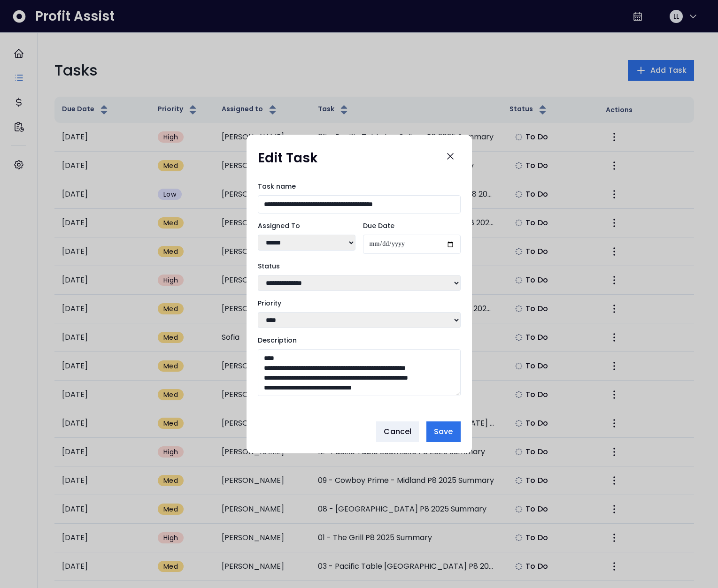 This screenshot has width=718, height=588. Describe the element at coordinates (307, 226) in the screenshot. I see `label: Assigned To` at that location.